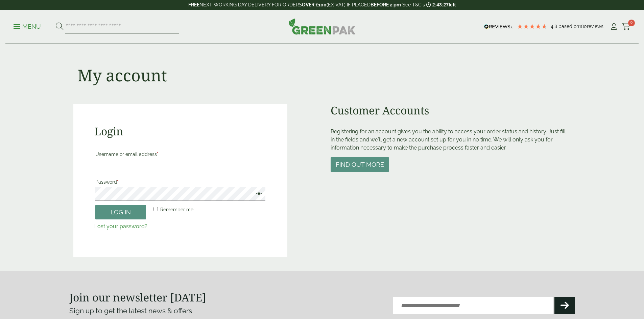 Image resolution: width=644 pixels, height=319 pixels. I want to click on h2: Login, so click(180, 131).